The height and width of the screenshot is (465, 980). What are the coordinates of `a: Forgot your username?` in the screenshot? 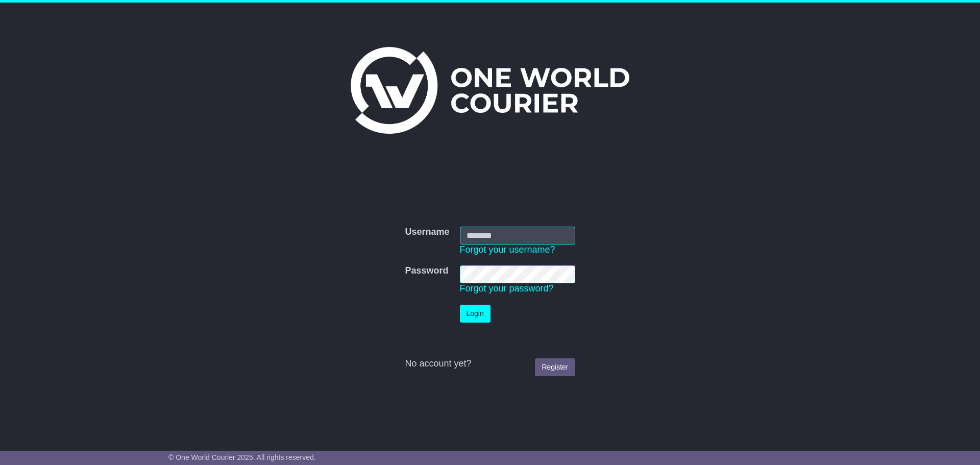 It's located at (507, 249).